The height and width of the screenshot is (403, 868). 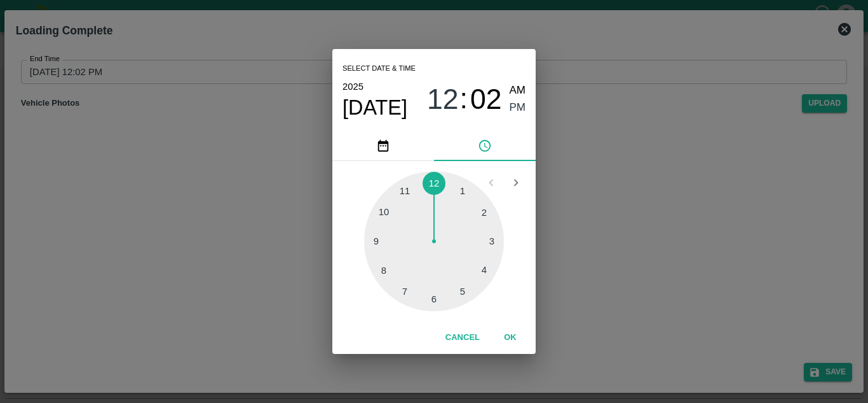 I want to click on button: pick date, so click(x=384, y=145).